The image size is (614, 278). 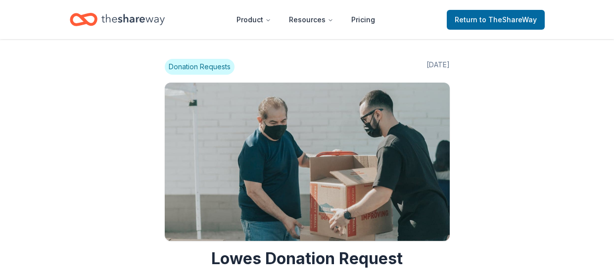 I want to click on span: to TheShareWay, so click(x=508, y=19).